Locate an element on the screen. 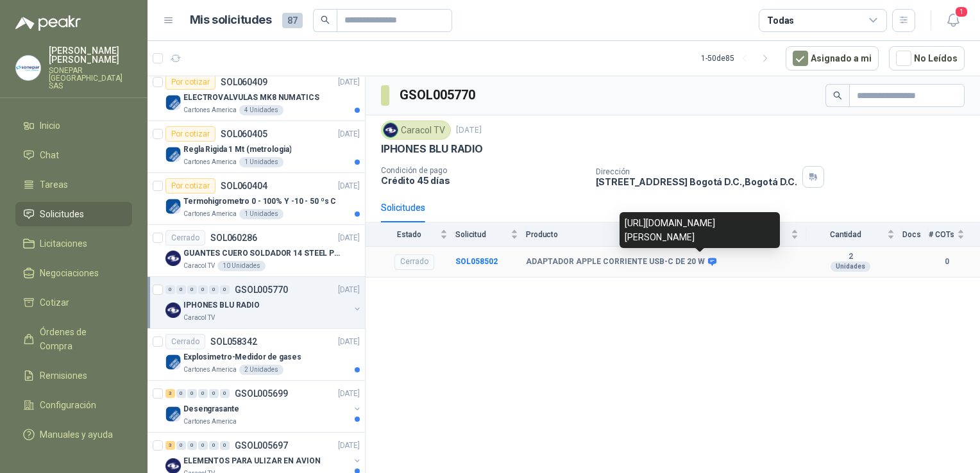 This screenshot has width=980, height=473. h3: GSOL005770 is located at coordinates (438, 95).